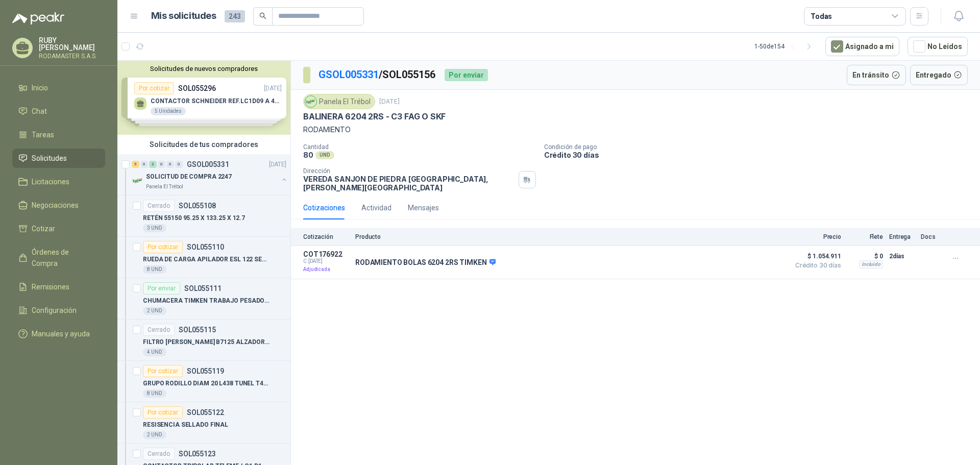  I want to click on p: RESISENCIA SELLADO FINAL, so click(185, 424).